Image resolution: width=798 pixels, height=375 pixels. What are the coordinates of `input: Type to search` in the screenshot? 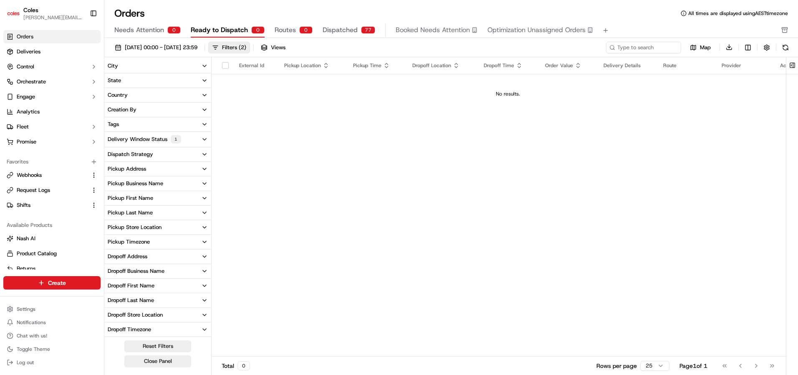 It's located at (644, 48).